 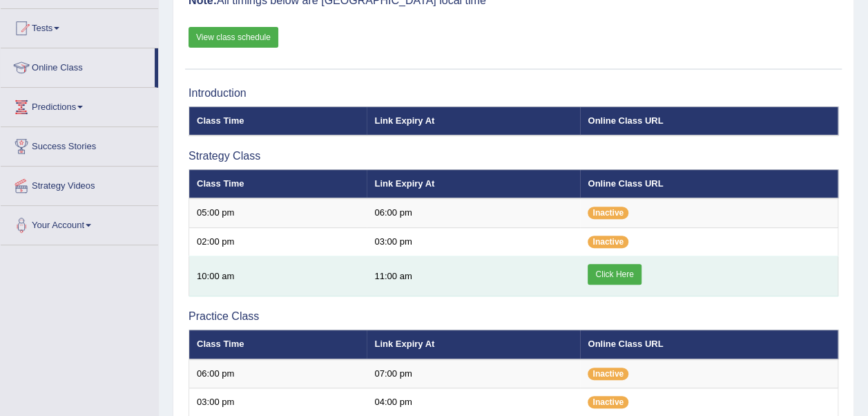 What do you see at coordinates (278, 213) in the screenshot?
I see `td: 05:00 pm` at bounding box center [278, 213].